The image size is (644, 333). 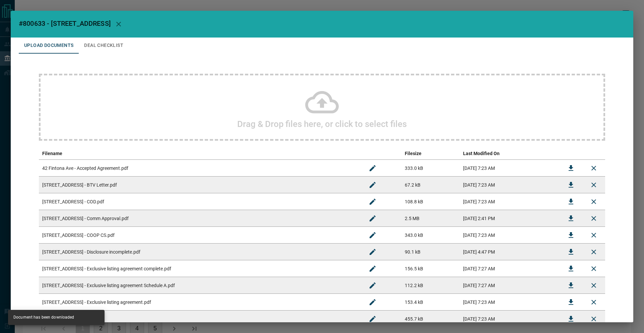 I want to click on td: 112.2 kB, so click(x=430, y=286).